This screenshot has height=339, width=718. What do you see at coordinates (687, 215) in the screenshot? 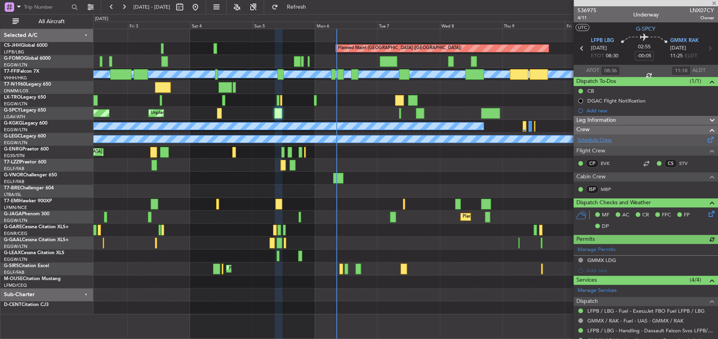
I see `span: FP` at bounding box center [687, 215].